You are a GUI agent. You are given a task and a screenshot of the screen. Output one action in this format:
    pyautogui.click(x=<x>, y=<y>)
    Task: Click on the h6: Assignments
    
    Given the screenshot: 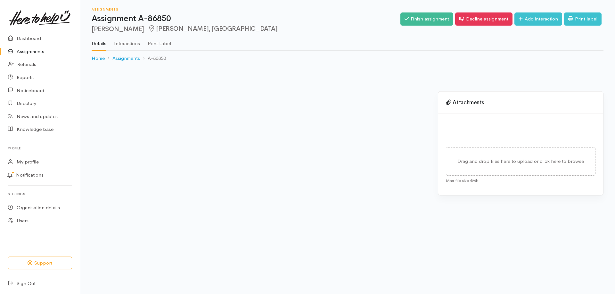 What is the action you would take?
    pyautogui.click(x=246, y=9)
    